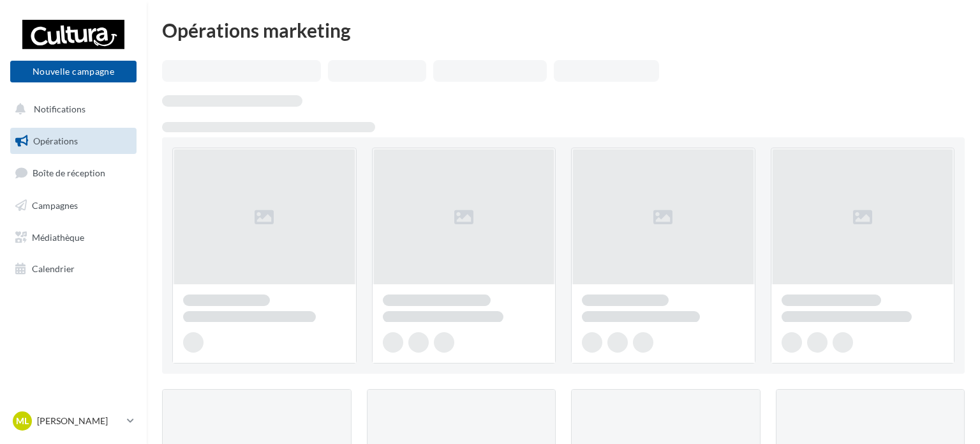  I want to click on span: Opérations, so click(55, 141).